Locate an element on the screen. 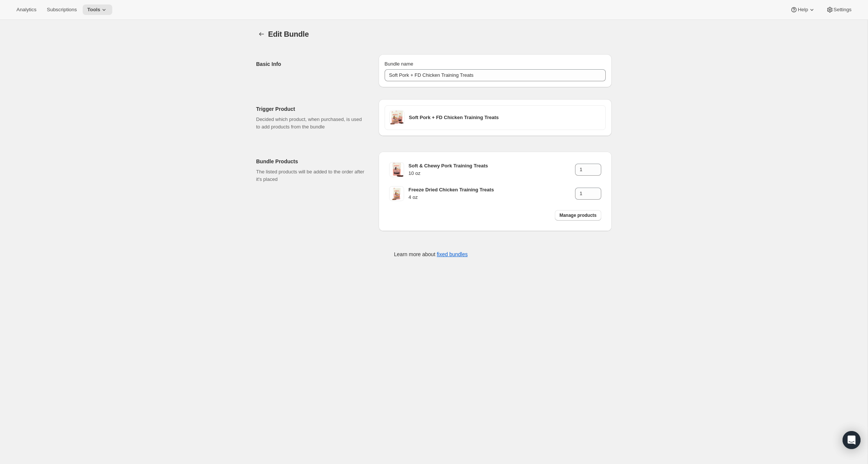 The height and width of the screenshot is (464, 868). span: Subscriptions is located at coordinates (62, 9).